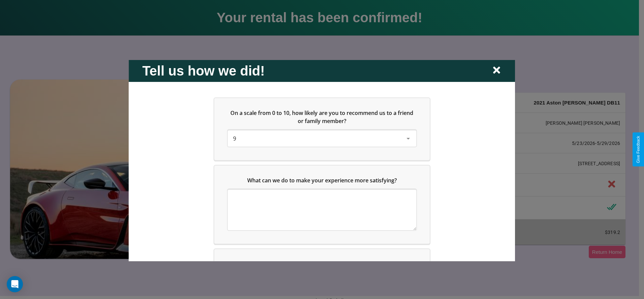 This screenshot has height=299, width=644. What do you see at coordinates (638, 150) in the screenshot?
I see `div: Give Feedback` at bounding box center [638, 150].